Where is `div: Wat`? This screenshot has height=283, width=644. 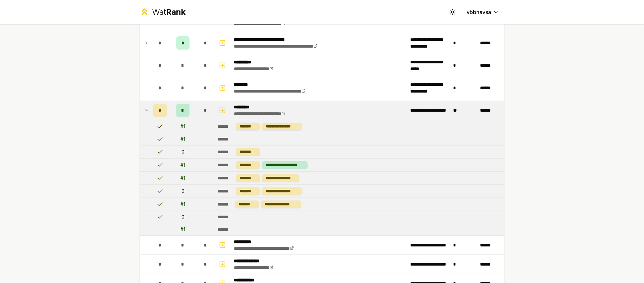
div: Wat is located at coordinates (169, 12).